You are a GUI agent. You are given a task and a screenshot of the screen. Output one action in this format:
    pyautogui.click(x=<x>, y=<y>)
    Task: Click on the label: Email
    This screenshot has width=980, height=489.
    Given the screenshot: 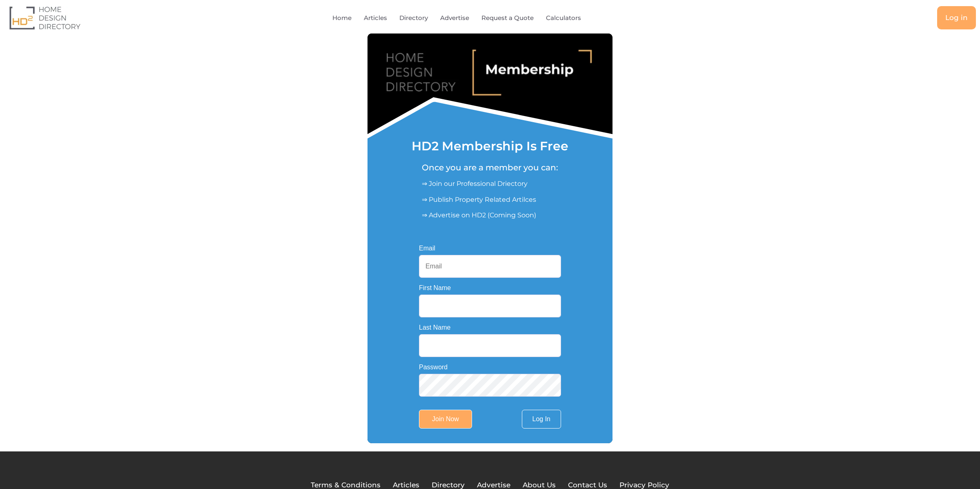 What is the action you would take?
    pyautogui.click(x=427, y=248)
    